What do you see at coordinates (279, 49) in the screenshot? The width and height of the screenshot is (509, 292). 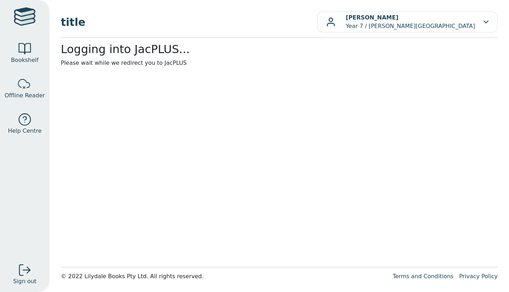 I see `h2: Logging into JacPLUS...` at bounding box center [279, 49].